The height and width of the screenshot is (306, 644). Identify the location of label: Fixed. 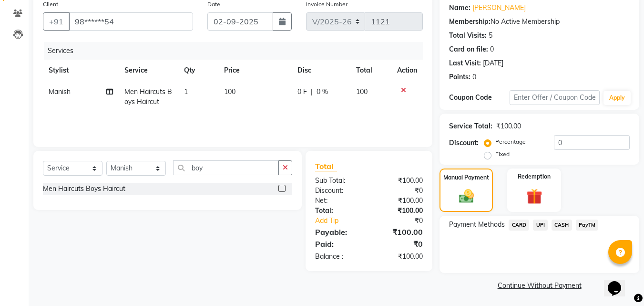
(502, 154).